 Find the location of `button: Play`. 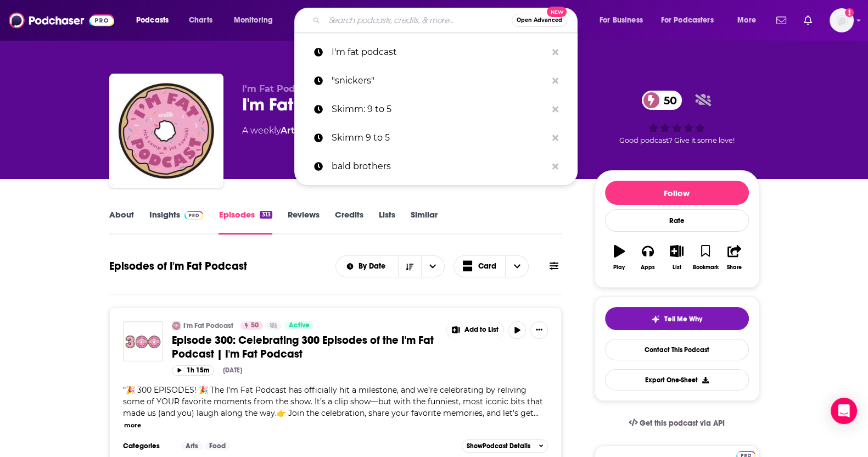

button: Play is located at coordinates (619, 258).